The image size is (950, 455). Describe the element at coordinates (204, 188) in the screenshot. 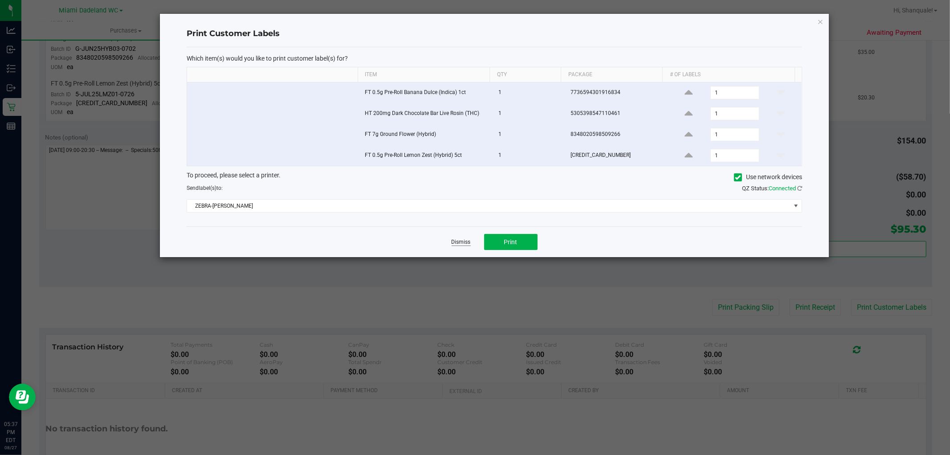

I see `span: Send to:` at that location.